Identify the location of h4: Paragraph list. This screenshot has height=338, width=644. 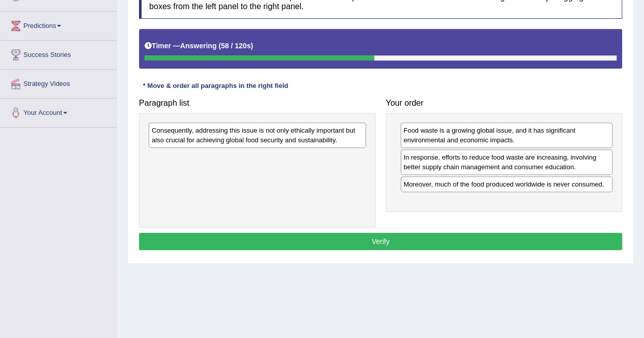
(257, 103).